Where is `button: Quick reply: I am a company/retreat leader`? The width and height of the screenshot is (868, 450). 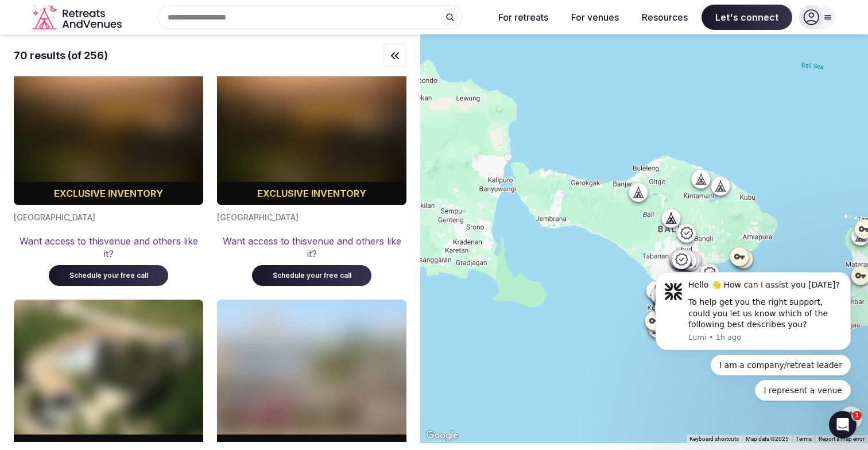 button: Quick reply: I am a company/retreat leader is located at coordinates (142, 156).